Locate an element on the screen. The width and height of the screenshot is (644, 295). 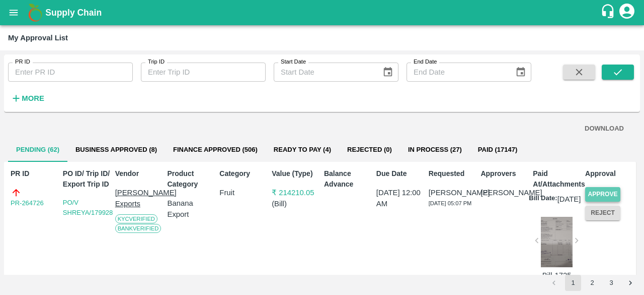
button: Rejected (0) is located at coordinates (370, 150).